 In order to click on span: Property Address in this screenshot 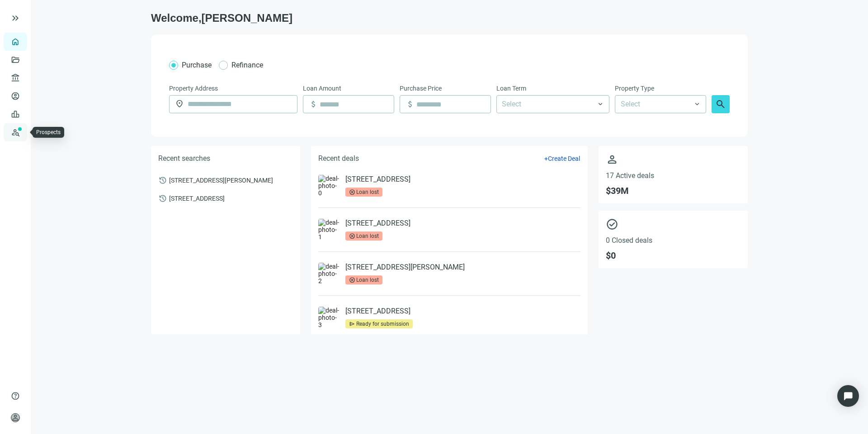, I will do `click(193, 88)`.